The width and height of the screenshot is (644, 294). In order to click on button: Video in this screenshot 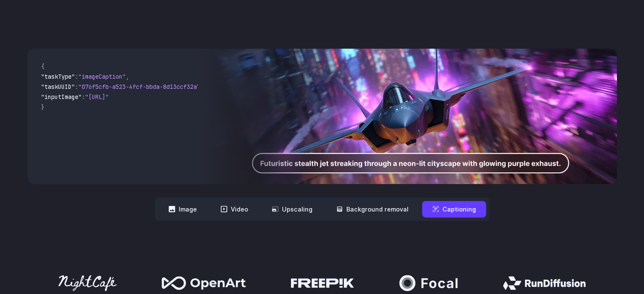, I will do `click(234, 209)`.